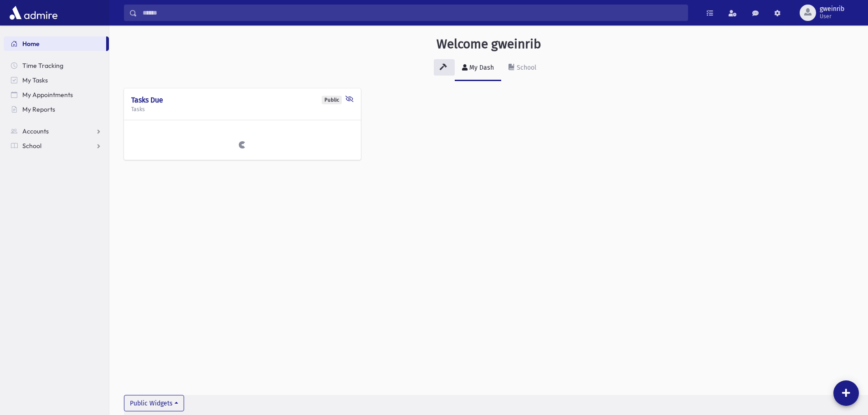 The width and height of the screenshot is (868, 415). Describe the element at coordinates (525, 67) in the screenshot. I see `div: School` at that location.